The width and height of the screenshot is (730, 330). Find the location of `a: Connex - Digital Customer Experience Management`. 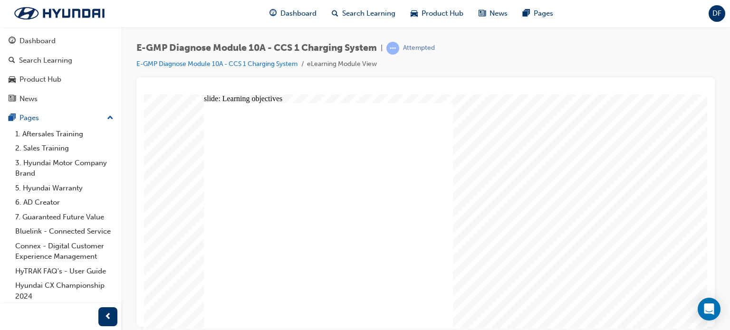

a: Connex - Digital Customer Experience Management is located at coordinates (64, 251).